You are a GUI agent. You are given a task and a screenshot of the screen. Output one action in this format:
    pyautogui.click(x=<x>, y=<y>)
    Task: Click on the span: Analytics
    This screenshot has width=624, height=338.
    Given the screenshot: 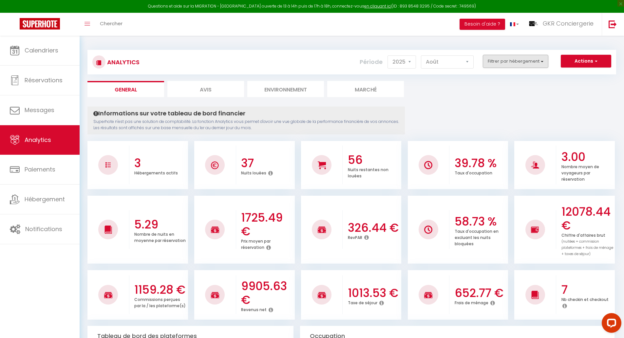 What is the action you would take?
    pyautogui.click(x=38, y=140)
    